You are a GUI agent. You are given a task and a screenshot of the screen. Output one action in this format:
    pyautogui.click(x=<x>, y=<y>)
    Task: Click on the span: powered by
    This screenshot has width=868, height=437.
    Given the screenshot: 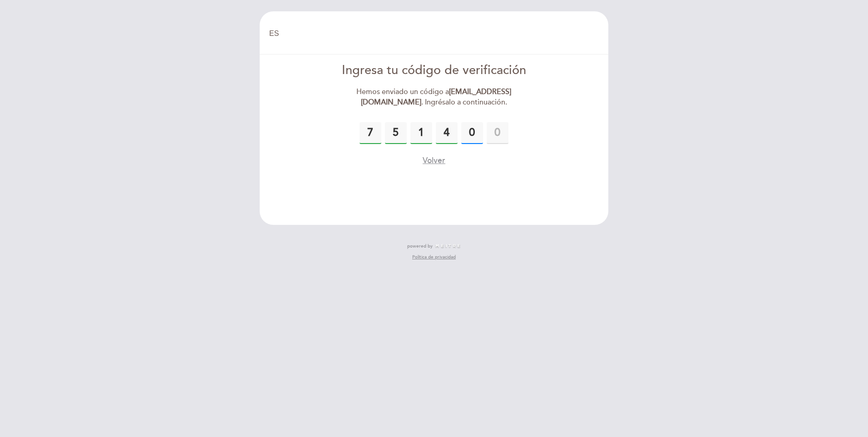 What is the action you would take?
    pyautogui.click(x=420, y=246)
    